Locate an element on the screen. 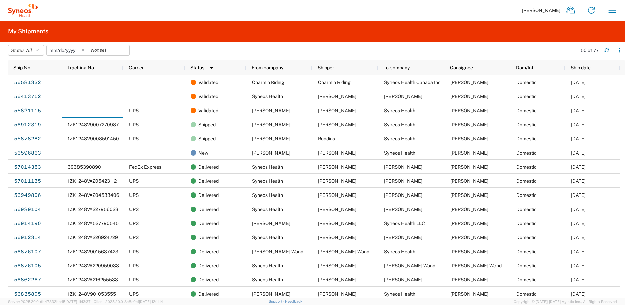 This screenshot has height=305, width=625. span: Lauri Filar is located at coordinates (271, 153).